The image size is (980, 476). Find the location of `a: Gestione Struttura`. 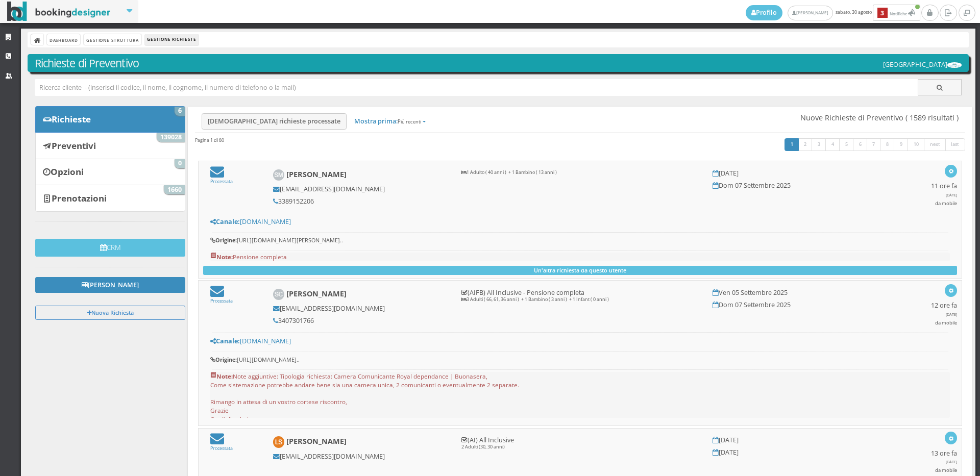

a: Gestione Struttura is located at coordinates (112, 39).